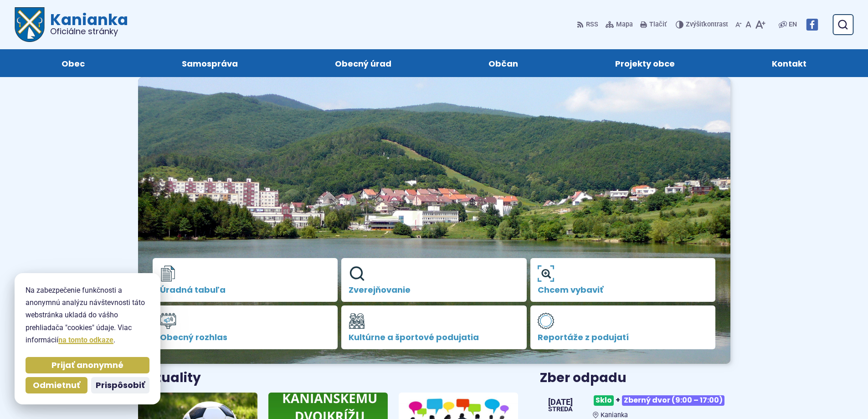  What do you see at coordinates (619, 25) in the screenshot?
I see `a: Mapa` at bounding box center [619, 25].